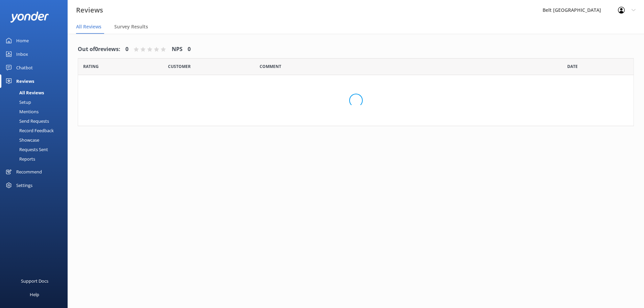 Image resolution: width=644 pixels, height=308 pixels. Describe the element at coordinates (24, 68) in the screenshot. I see `div: Chatbot` at that location.